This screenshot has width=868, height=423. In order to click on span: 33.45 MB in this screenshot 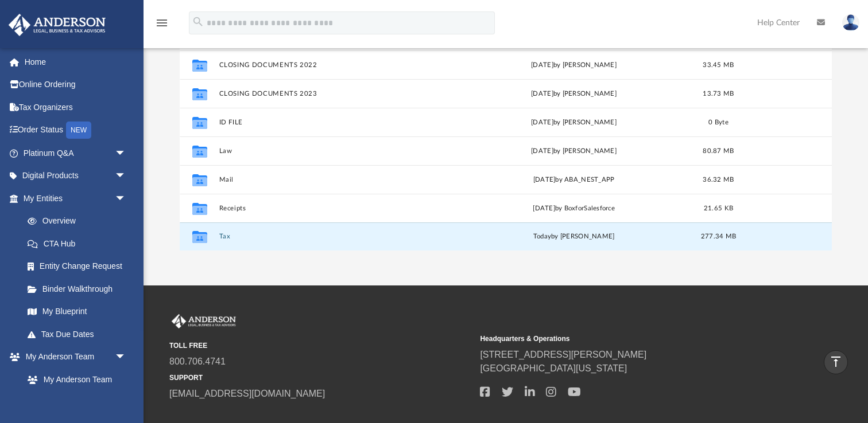, I will do `click(718, 64)`.